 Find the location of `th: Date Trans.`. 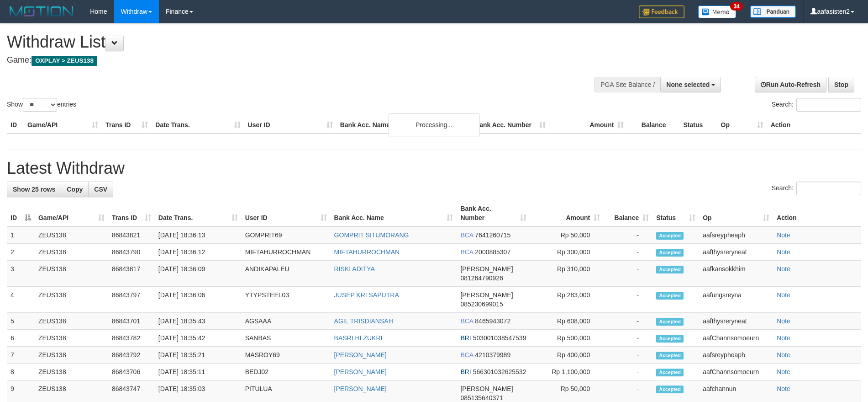

th: Date Trans. is located at coordinates (198, 125).